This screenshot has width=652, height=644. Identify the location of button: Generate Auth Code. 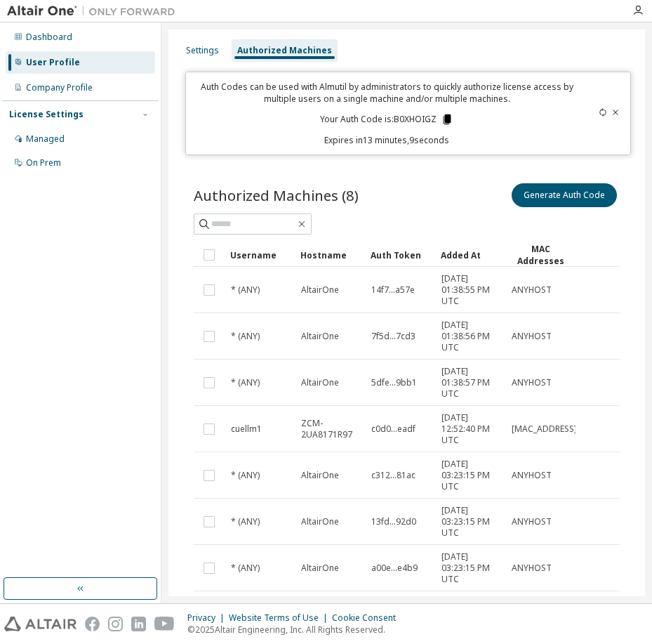
(564, 195).